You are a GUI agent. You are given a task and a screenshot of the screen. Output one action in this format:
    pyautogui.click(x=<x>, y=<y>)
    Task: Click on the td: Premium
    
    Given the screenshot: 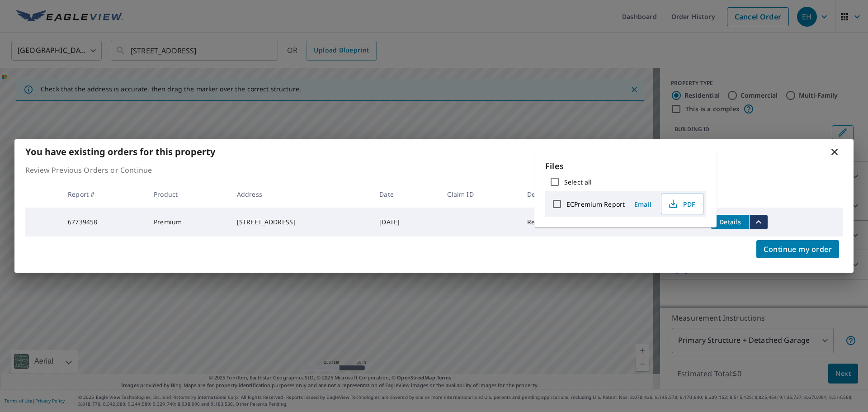 What is the action you would take?
    pyautogui.click(x=188, y=222)
    